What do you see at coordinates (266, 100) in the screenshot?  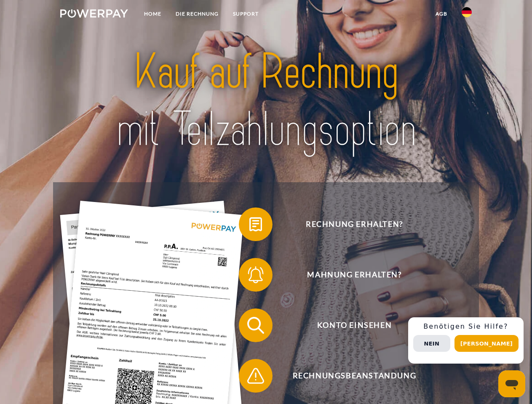 I see `img: title-powerpay_de.svg` at bounding box center [266, 100].